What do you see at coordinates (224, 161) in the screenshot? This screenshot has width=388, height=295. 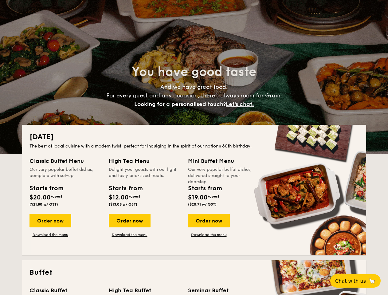 I see `div: Mini Buffet Menu` at bounding box center [224, 161].